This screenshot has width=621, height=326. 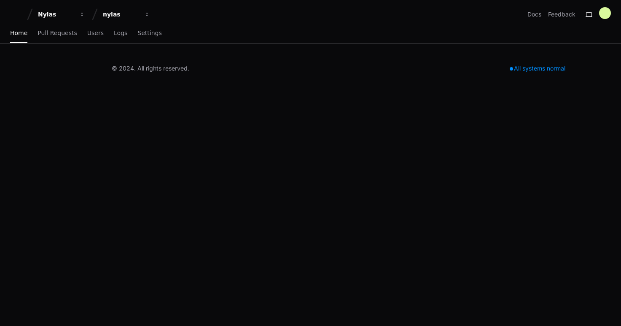 What do you see at coordinates (121, 14) in the screenshot?
I see `div: nylas` at bounding box center [121, 14].